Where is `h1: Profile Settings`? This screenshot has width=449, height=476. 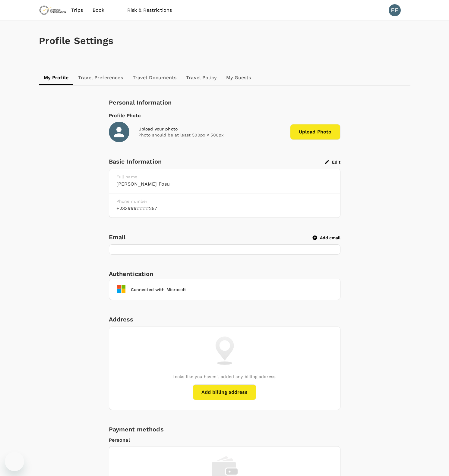
h1: Profile Settings is located at coordinates (225, 41).